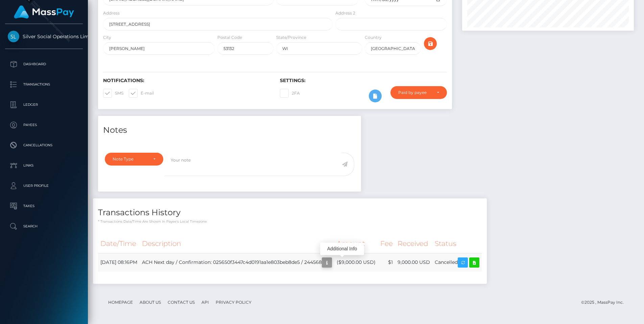  I want to click on td: 9,000.00 USD, so click(414, 262).